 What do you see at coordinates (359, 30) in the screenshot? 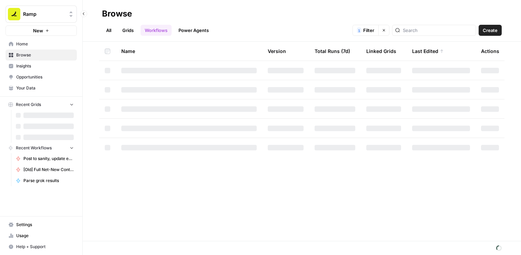
I see `div: 1` at bounding box center [359, 30].